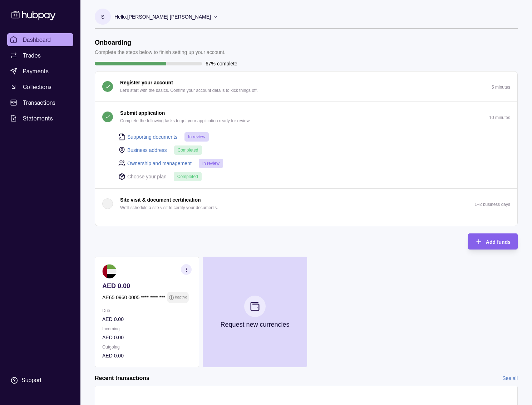 The width and height of the screenshot is (532, 405). I want to click on p: 10 minutes, so click(500, 118).